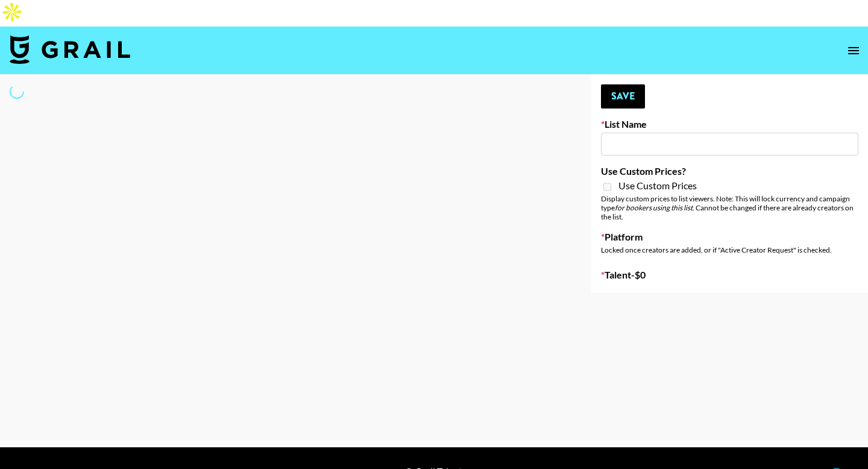 This screenshot has height=469, width=868. What do you see at coordinates (729, 237) in the screenshot?
I see `label: Platform` at bounding box center [729, 237].